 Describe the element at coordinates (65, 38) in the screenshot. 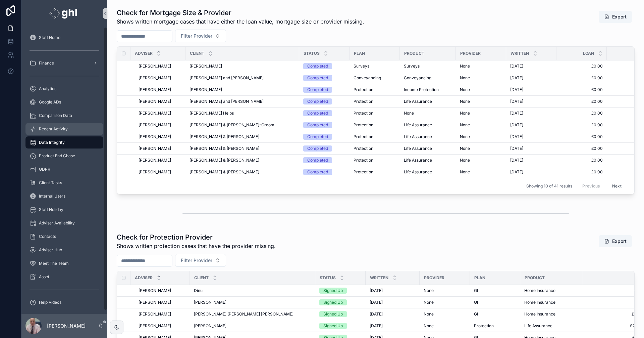

I see `a: Staff Home` at that location.